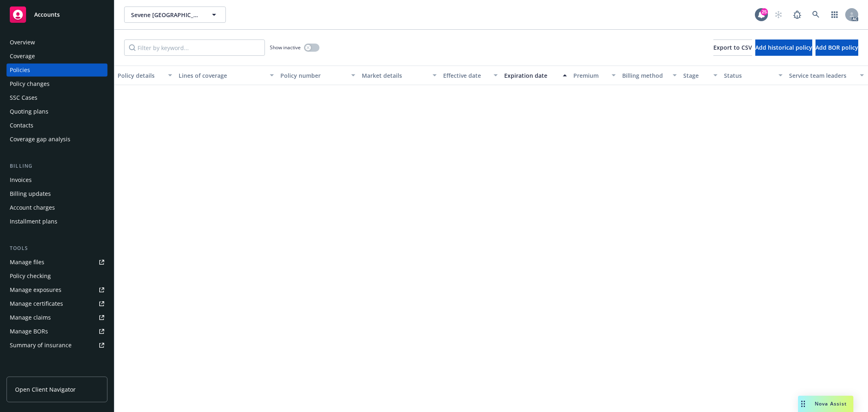 The image size is (868, 412). I want to click on span: Export to CSV, so click(732, 47).